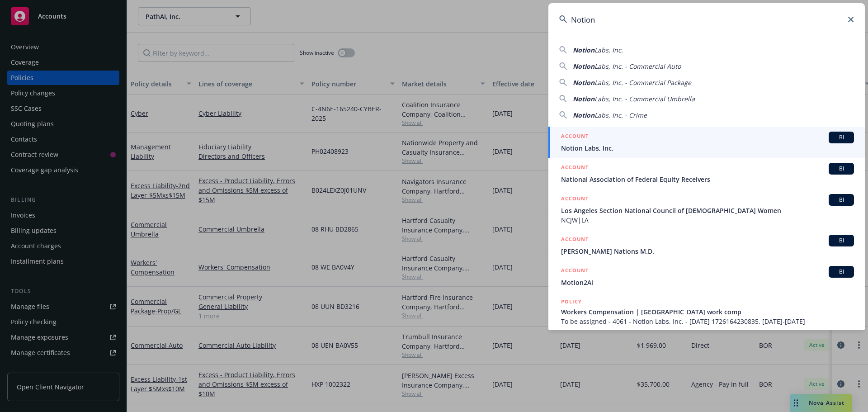 The height and width of the screenshot is (412, 868). Describe the element at coordinates (707, 19) in the screenshot. I see `input: Search...` at that location.